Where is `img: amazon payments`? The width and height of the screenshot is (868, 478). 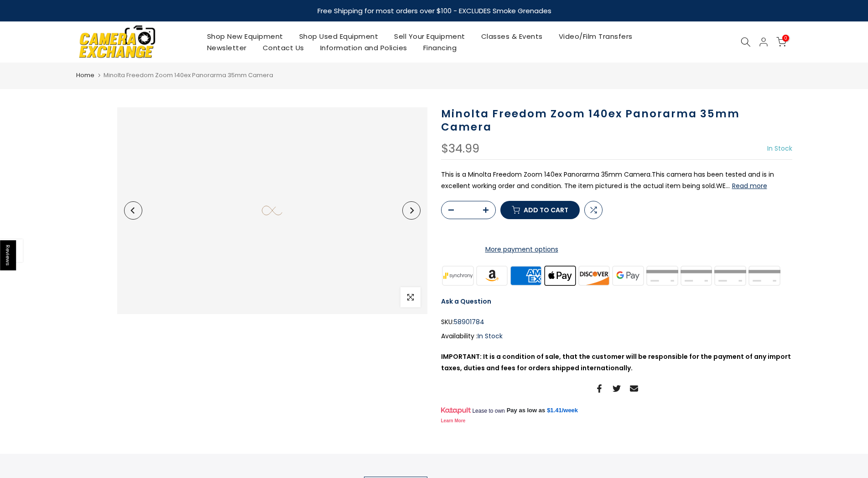
img: amazon payments is located at coordinates (492, 275).